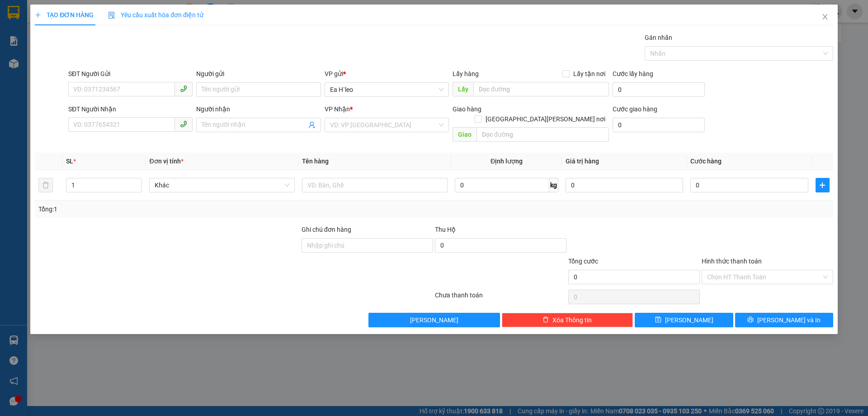 The image size is (868, 416). What do you see at coordinates (822, 185) in the screenshot?
I see `button: plus` at bounding box center [822, 185].